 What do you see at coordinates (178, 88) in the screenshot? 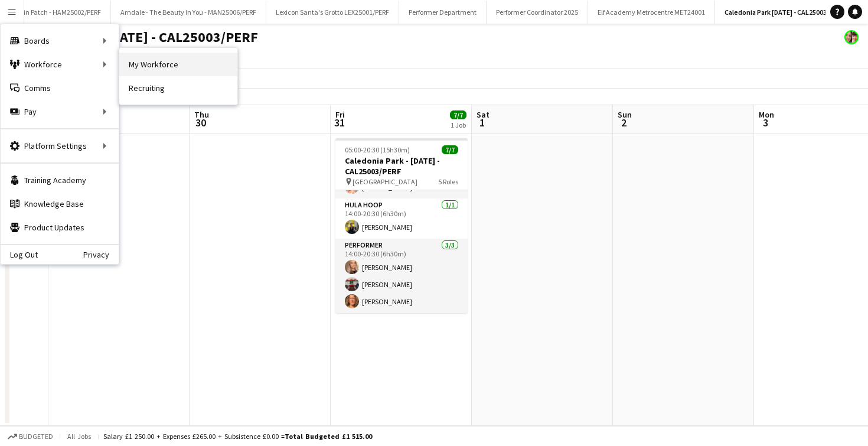
I see `a: Recruiting` at bounding box center [178, 88].